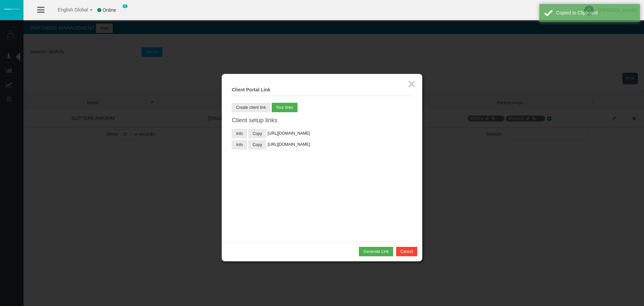 This screenshot has width=644, height=306. What do you see at coordinates (12, 9) in the screenshot?
I see `img: logo.svg` at bounding box center [12, 9].